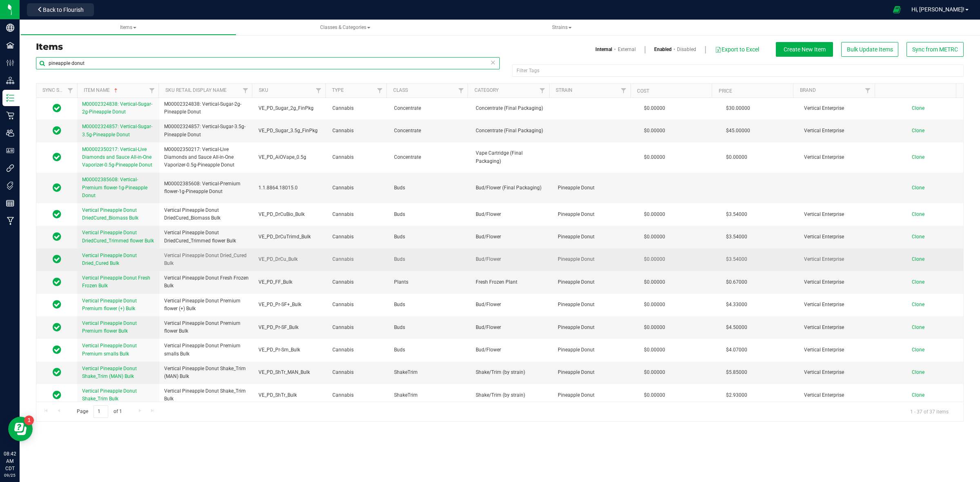 Image resolution: width=980 pixels, height=482 pixels. What do you see at coordinates (291, 259) in the screenshot?
I see `span: VE_PD_DrCu_Bulk` at bounding box center [291, 259].